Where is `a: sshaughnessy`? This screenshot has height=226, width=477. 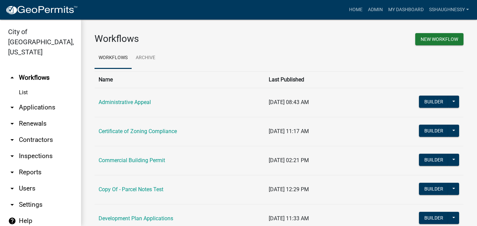 a: sshaughnessy is located at coordinates (449, 10).